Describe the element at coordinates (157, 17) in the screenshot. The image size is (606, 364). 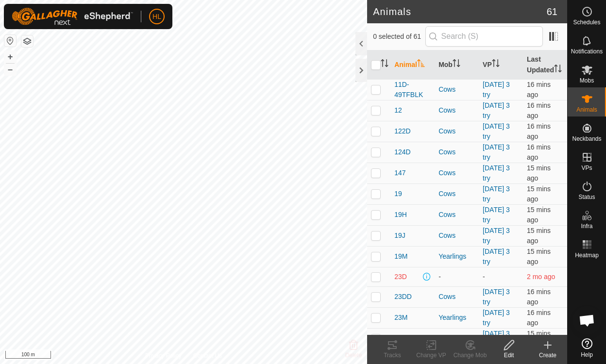
I see `span: HL` at that location.